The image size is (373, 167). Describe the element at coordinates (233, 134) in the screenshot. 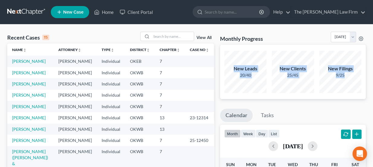

I see `button: month` at that location.